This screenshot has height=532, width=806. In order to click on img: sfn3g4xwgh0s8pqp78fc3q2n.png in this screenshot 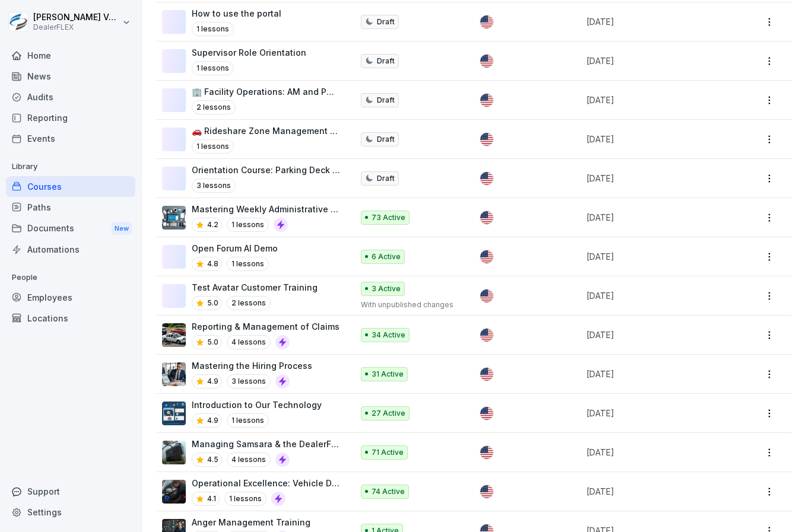, I will do `click(174, 218)`.